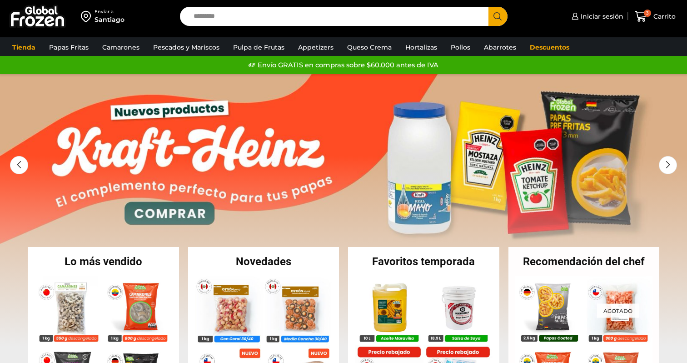  Describe the element at coordinates (103, 261) in the screenshot. I see `h2: Lo más vendido` at that location.